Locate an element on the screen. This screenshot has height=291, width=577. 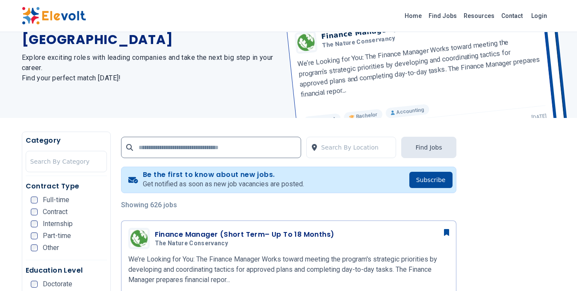
span: Contract is located at coordinates (55, 212).